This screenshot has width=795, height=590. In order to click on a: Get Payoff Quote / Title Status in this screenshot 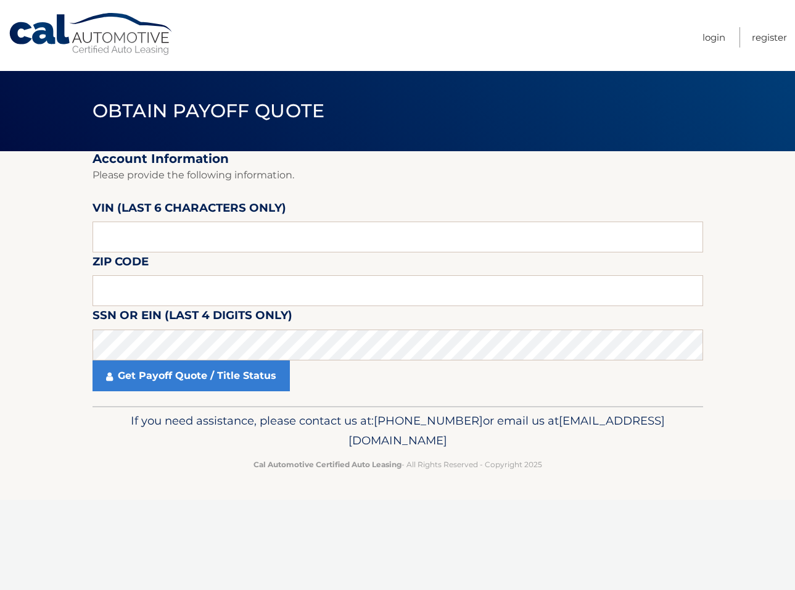, I will do `click(191, 376)`.